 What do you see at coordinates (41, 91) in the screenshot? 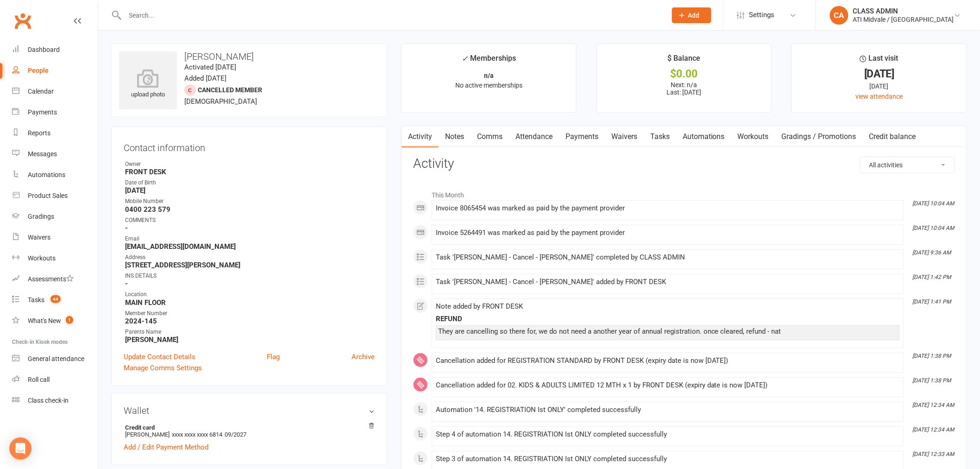
I see `div: Calendar` at bounding box center [41, 91].